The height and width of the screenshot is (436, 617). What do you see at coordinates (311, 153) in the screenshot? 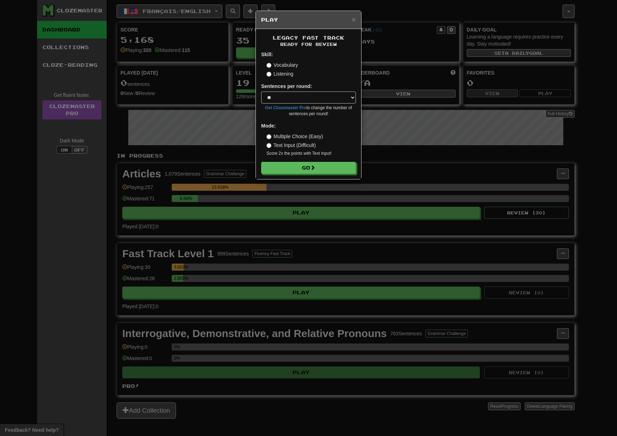
I see `small: Score 2x the points with Text Input !` at bounding box center [311, 153].